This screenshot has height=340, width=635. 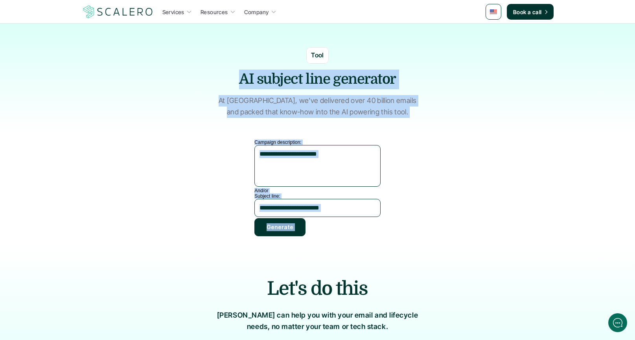 I want to click on p: Tool, so click(x=317, y=55).